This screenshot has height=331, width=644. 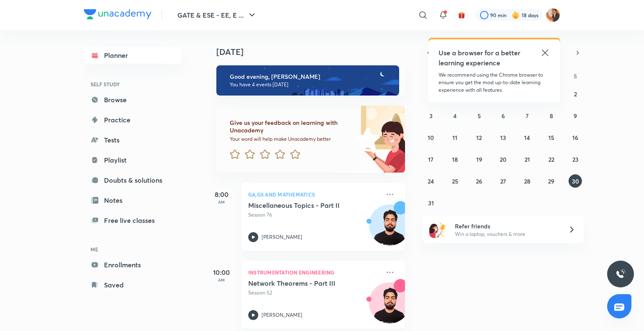 I want to click on h6: SELF STUDY, so click(x=133, y=84).